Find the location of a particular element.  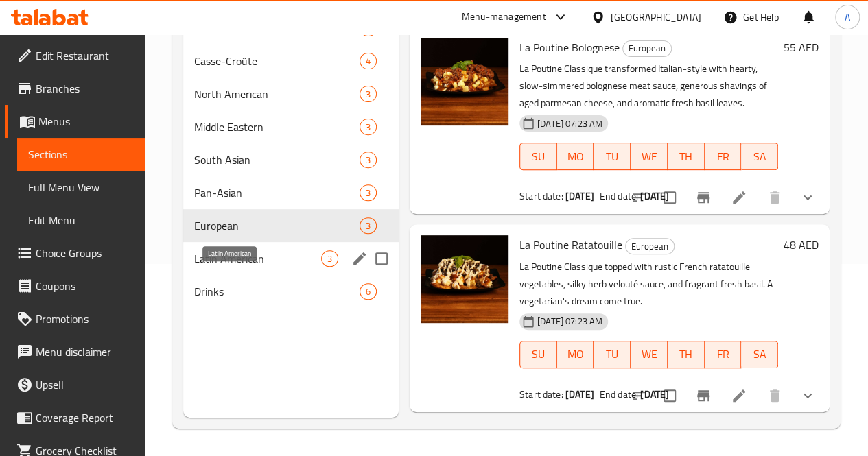

span: FR is located at coordinates (723, 157).